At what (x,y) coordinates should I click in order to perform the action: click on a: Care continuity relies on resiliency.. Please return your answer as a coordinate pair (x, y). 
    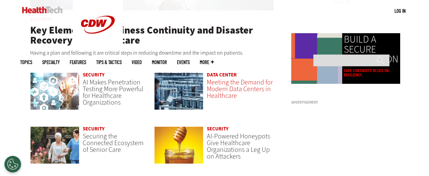
    Looking at the image, I should click on (371, 73).